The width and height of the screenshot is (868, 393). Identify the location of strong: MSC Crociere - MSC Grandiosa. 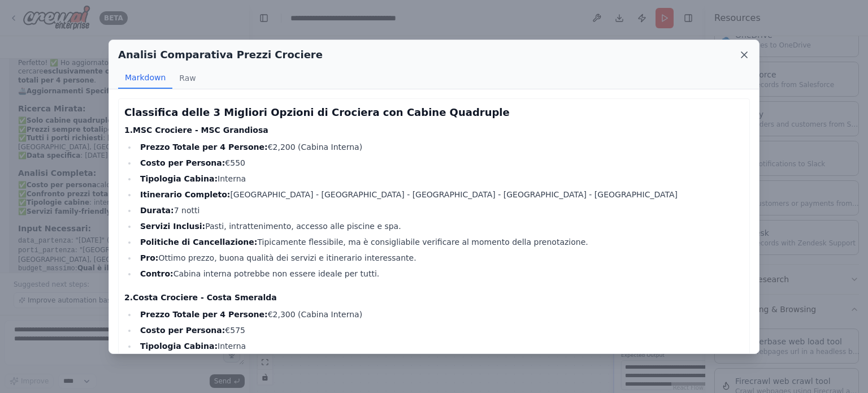
(200, 130).